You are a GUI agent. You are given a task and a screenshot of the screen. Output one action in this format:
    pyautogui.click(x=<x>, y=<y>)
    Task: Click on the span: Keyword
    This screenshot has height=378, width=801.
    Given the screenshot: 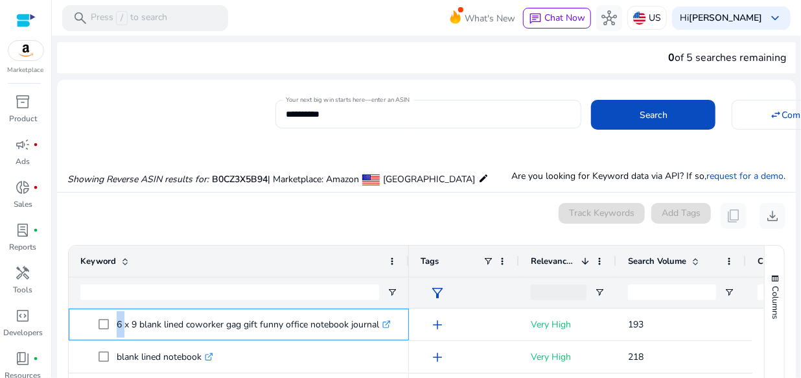 What is the action you would take?
    pyautogui.click(x=98, y=261)
    